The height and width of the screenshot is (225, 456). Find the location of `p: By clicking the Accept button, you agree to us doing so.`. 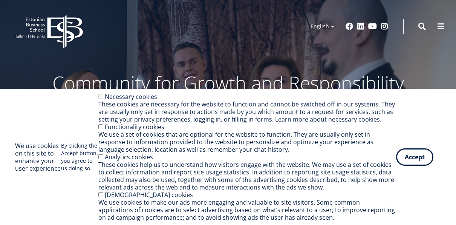

p: By clicking the Accept button, you agree to us doing so. is located at coordinates (80, 157).